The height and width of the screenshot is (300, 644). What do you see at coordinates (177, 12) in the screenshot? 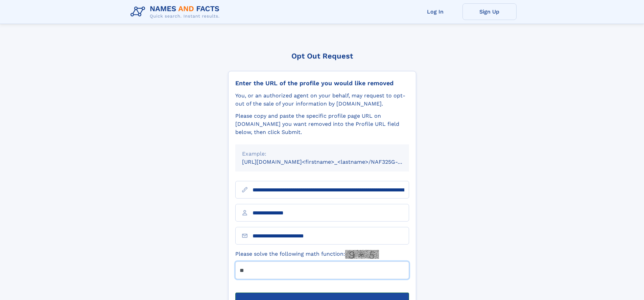
I see `img: Logo Names and Facts` at bounding box center [177, 12].